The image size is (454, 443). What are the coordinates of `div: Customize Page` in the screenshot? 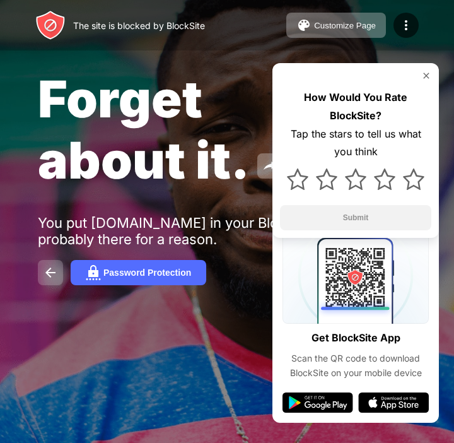 It's located at (345, 25).